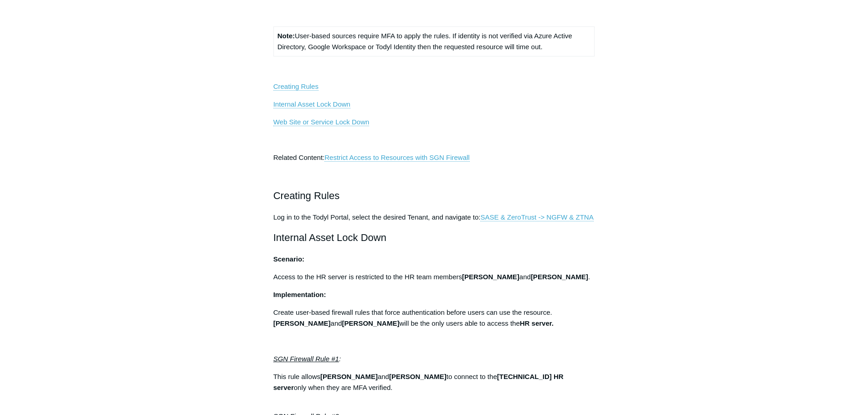  What do you see at coordinates (306, 359) in the screenshot?
I see `span: SGN Firewall Rule #1` at bounding box center [306, 359].